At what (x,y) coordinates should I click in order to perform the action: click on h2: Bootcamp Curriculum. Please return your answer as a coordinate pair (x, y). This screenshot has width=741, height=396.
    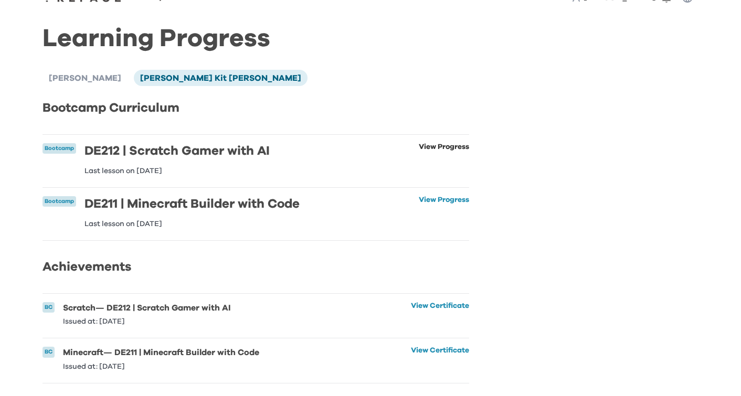
    Looking at the image, I should click on (255, 108).